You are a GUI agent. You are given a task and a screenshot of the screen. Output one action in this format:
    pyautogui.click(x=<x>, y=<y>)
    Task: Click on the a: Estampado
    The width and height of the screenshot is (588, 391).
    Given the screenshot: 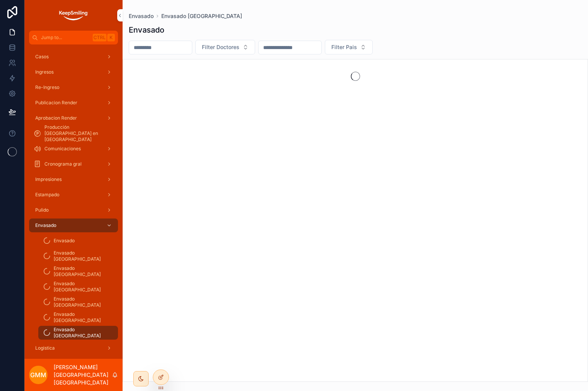 What is the action you would take?
    pyautogui.click(x=74, y=195)
    